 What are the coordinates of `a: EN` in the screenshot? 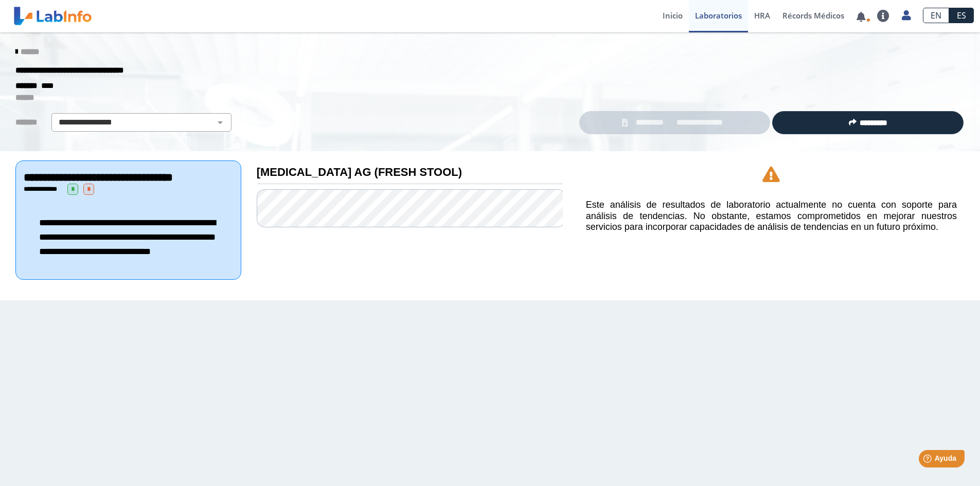 It's located at (935, 15).